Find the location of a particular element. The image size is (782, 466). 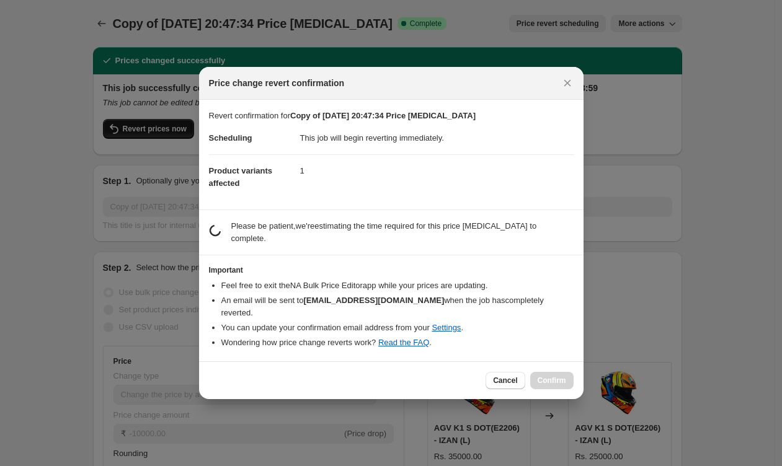

span: Product variants affected is located at coordinates (241, 177).